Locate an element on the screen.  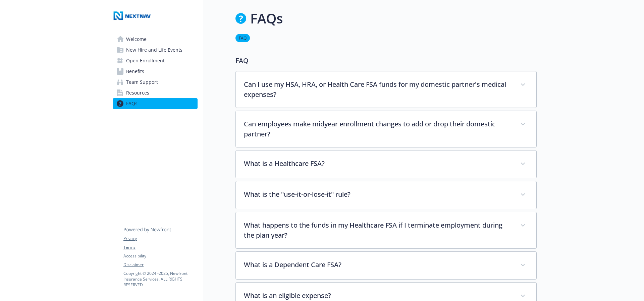
p: What is the "use-it-or-lose-it" rule? is located at coordinates (378, 194).